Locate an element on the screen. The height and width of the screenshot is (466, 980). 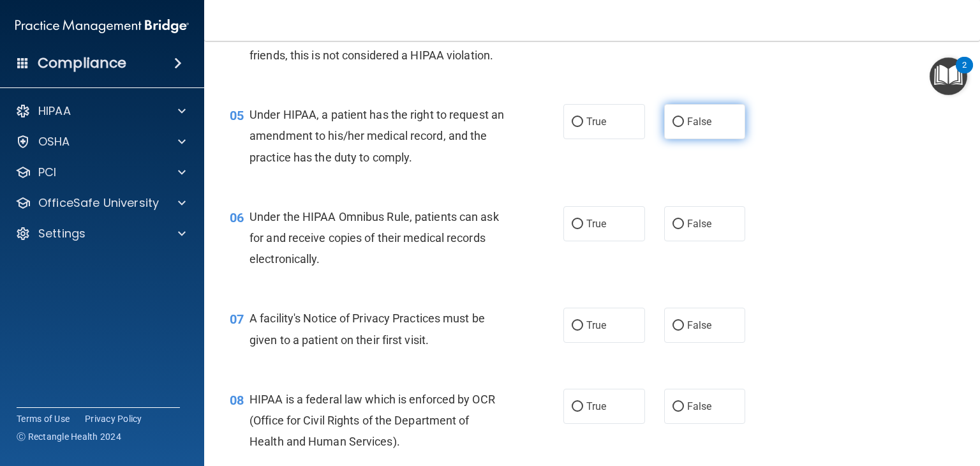
span: 05 is located at coordinates (237, 115).